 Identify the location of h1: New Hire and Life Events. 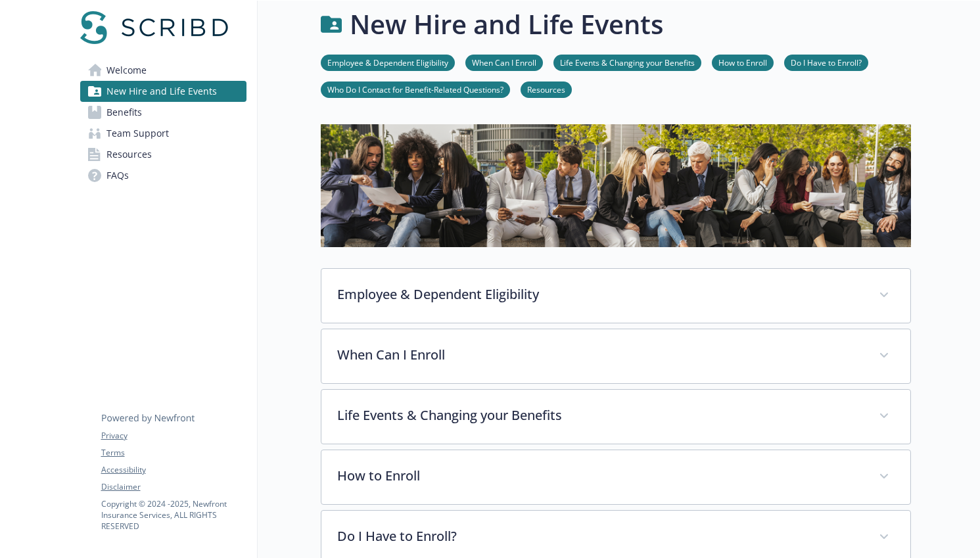
(506, 24).